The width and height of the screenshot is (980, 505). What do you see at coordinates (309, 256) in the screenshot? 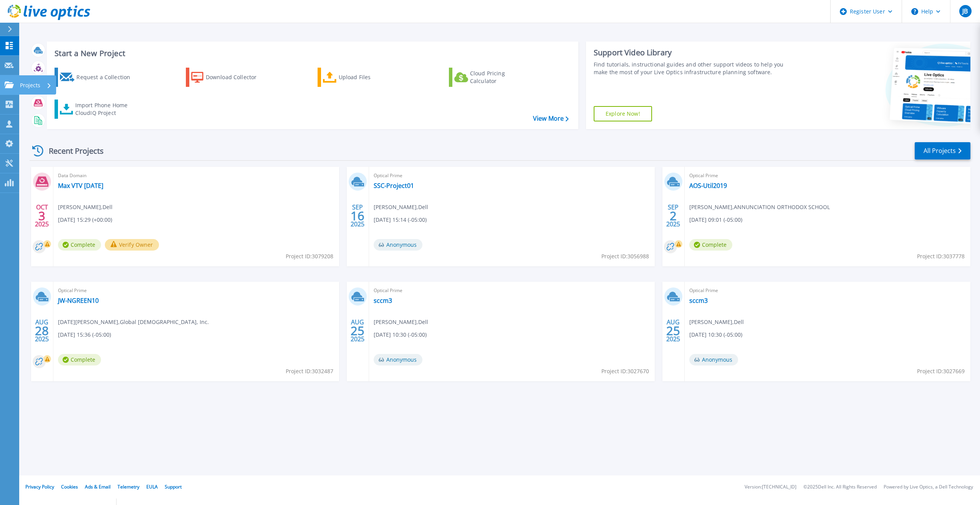
I see `span: Project ID: 3079208` at bounding box center [309, 256].